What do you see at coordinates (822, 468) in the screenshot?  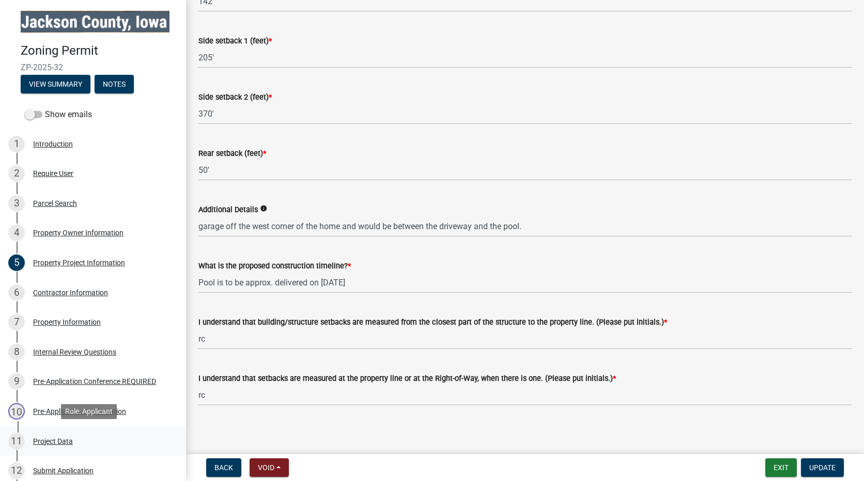 I see `span: Update` at bounding box center [822, 468].